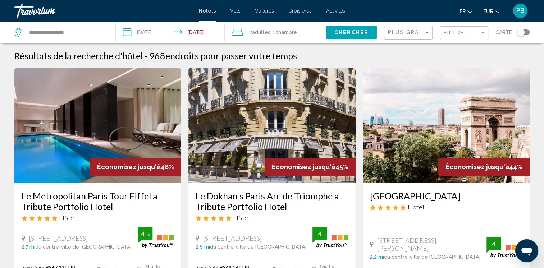  I want to click on span: Carte, so click(504, 32).